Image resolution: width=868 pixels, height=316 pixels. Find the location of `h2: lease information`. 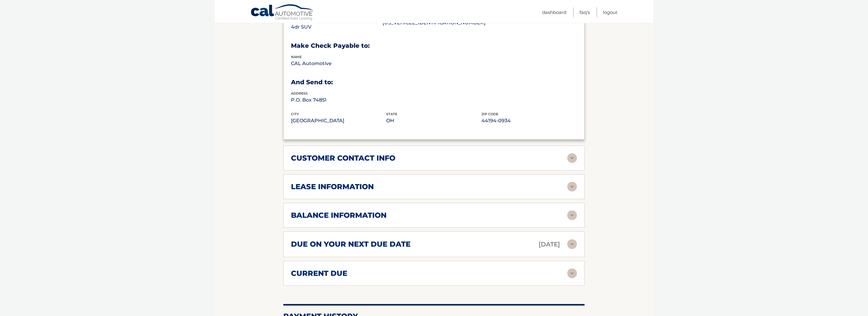

h2: lease information is located at coordinates (333, 186).